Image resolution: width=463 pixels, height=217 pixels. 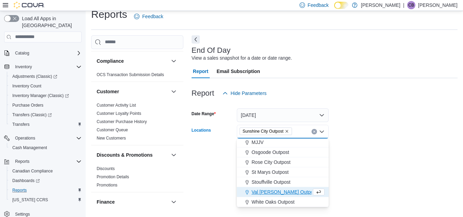 I want to click on h3: Discounts & Promotions, so click(x=124, y=155).